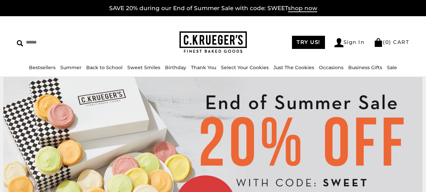 The width and height of the screenshot is (426, 192). What do you see at coordinates (294, 67) in the screenshot?
I see `a: Just The Cookies` at bounding box center [294, 67].